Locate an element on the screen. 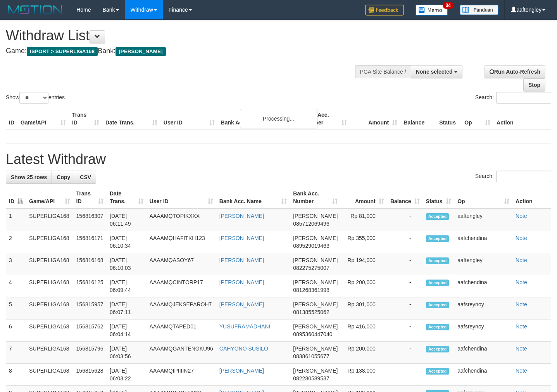 The image size is (557, 392). td: 156816171 is located at coordinates (90, 242).